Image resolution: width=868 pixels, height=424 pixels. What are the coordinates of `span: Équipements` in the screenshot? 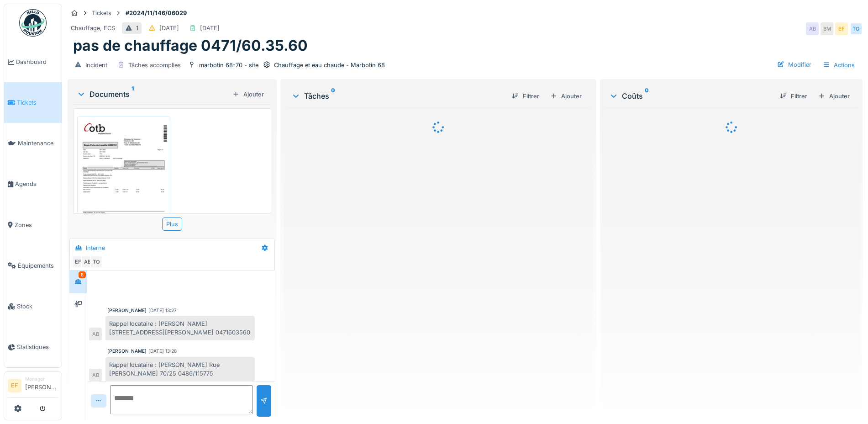 It's located at (38, 266).